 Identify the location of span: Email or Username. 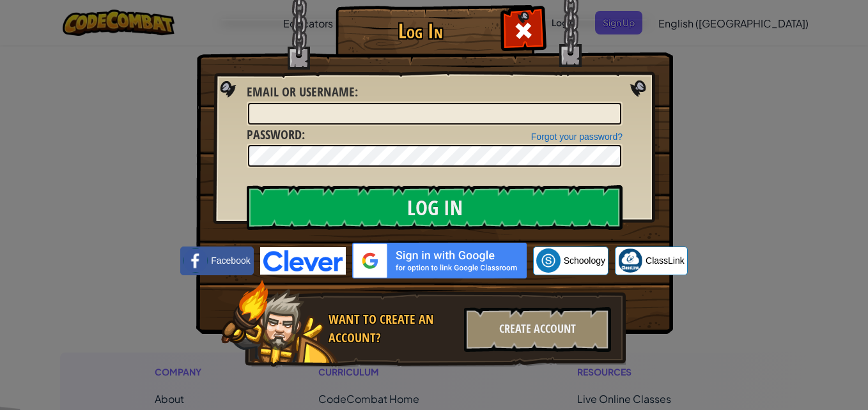
(300, 91).